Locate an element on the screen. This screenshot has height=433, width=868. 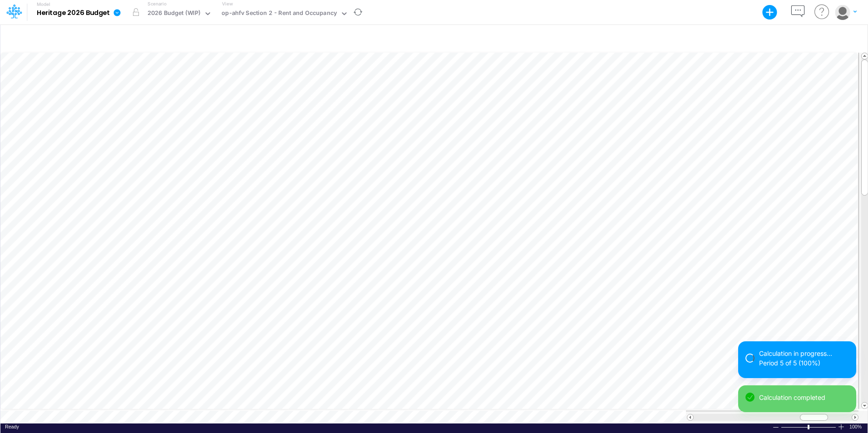
label: Model is located at coordinates (43, 5).